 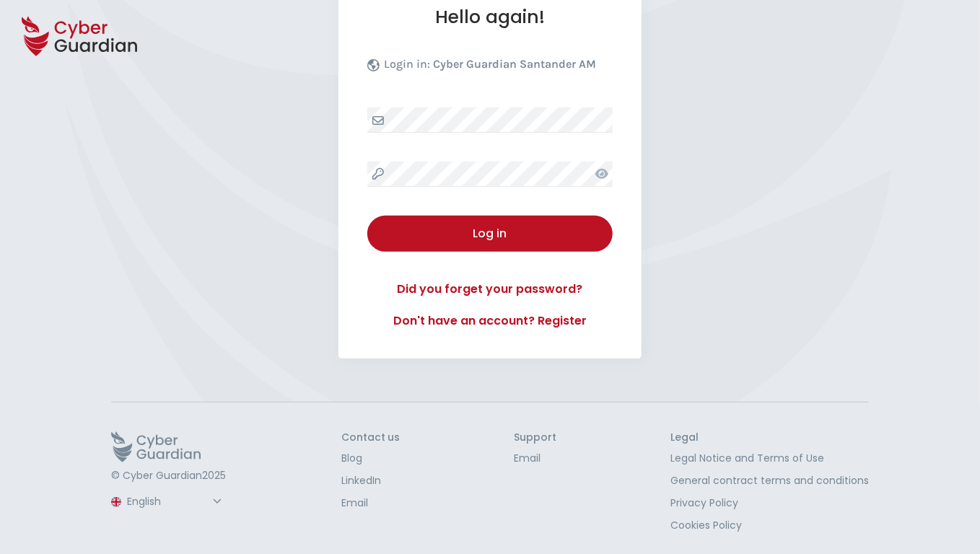 I want to click on a: Privacy Policy, so click(x=769, y=502).